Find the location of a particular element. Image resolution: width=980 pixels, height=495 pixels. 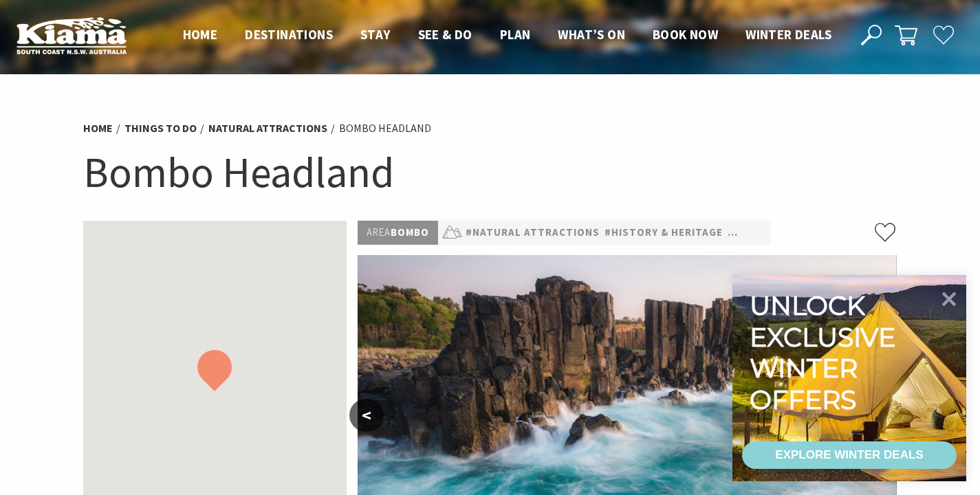

span: Winter Deals is located at coordinates (788, 34).